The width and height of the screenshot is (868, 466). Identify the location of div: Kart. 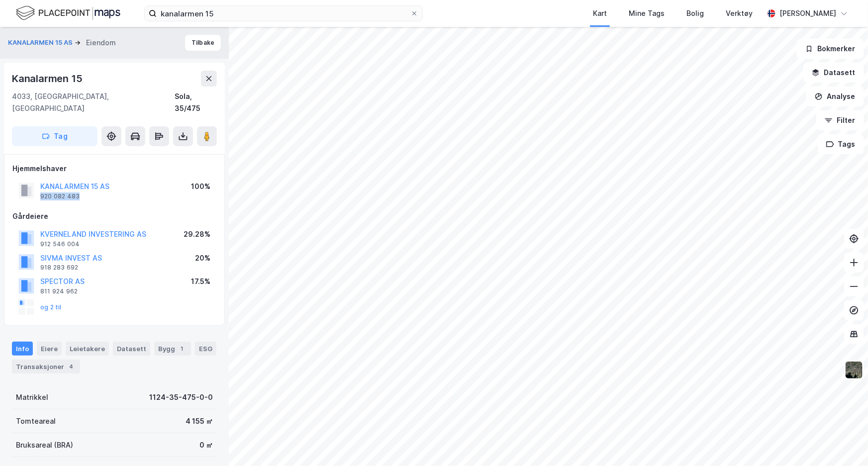
(600, 13).